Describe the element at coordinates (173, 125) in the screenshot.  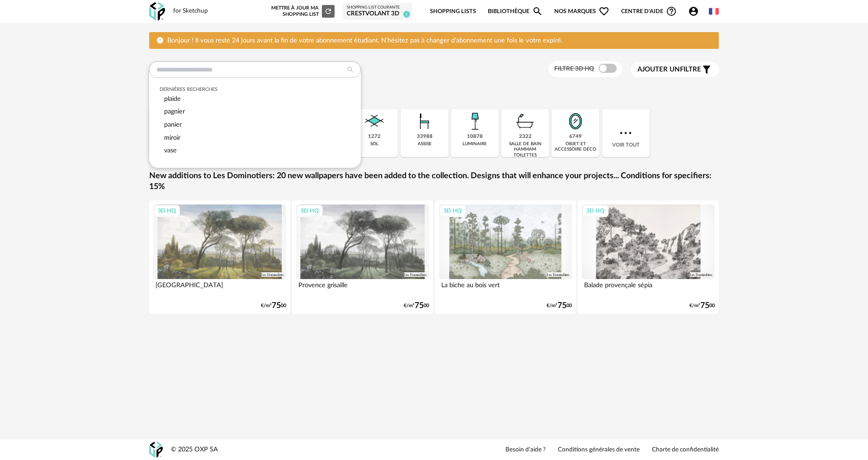
I see `span: panier` at that location.